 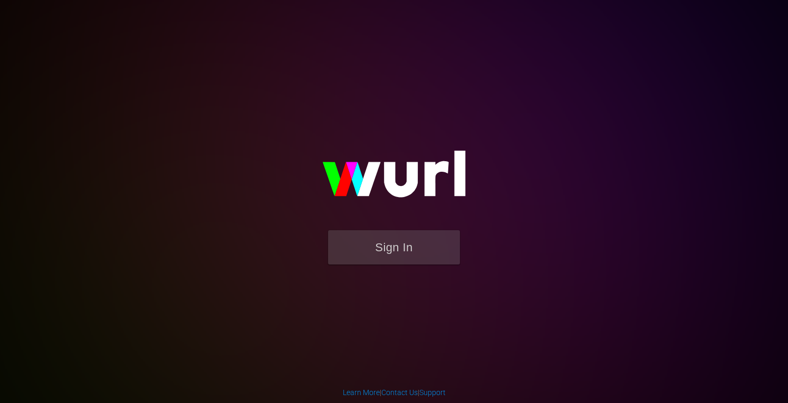 I want to click on a: Learn More, so click(x=361, y=393).